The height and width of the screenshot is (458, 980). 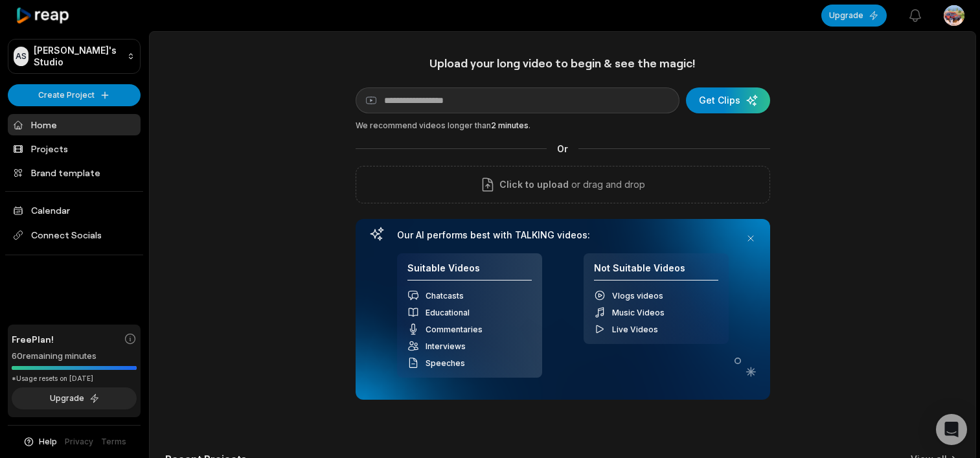 I want to click on a: Calendar, so click(x=74, y=210).